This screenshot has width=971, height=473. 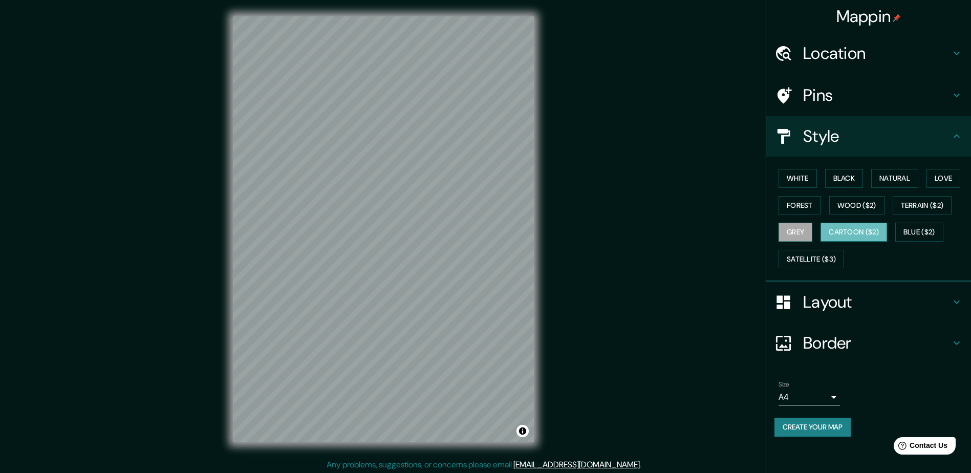 What do you see at coordinates (813, 427) in the screenshot?
I see `button: Create your map` at bounding box center [813, 427].